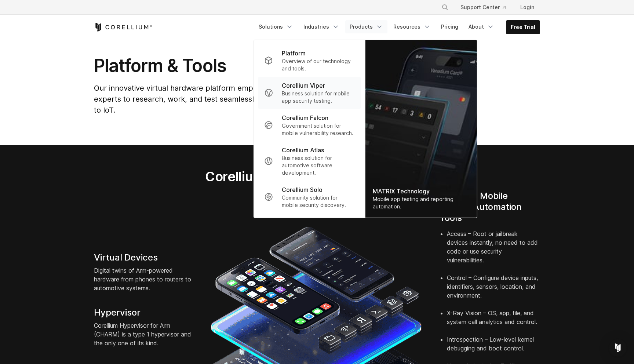  What do you see at coordinates (527, 7) in the screenshot?
I see `a: Login` at bounding box center [527, 7].